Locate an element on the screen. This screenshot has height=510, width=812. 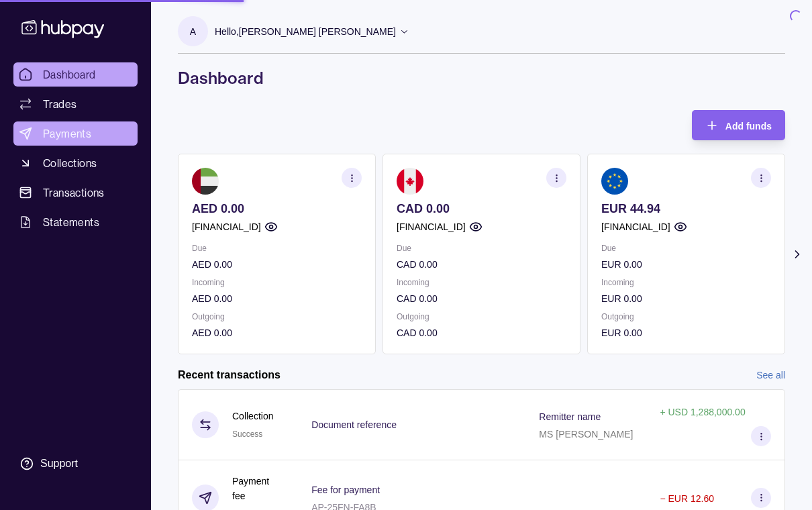
span: Collections is located at coordinates (70, 163).